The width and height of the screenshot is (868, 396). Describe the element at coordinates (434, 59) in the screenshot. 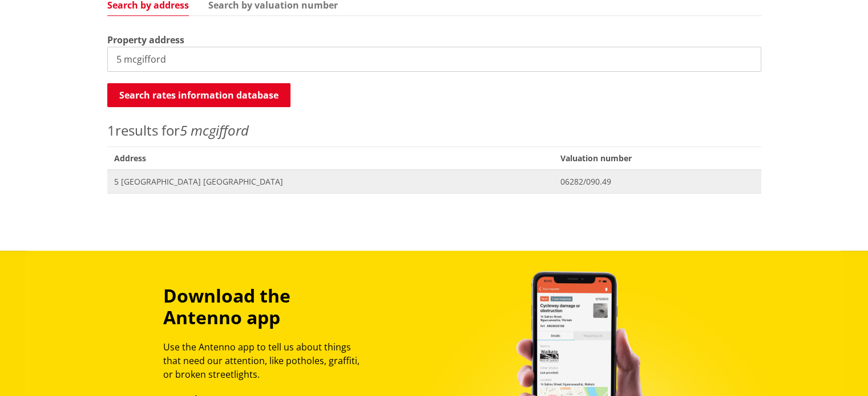

I see `input: e.g. Duke Street NGARUAWAHIA` at that location.